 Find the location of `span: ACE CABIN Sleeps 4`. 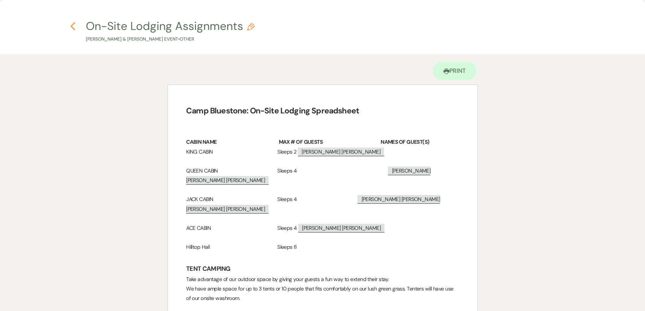

span: ACE CABIN Sleeps 4 is located at coordinates (242, 228).